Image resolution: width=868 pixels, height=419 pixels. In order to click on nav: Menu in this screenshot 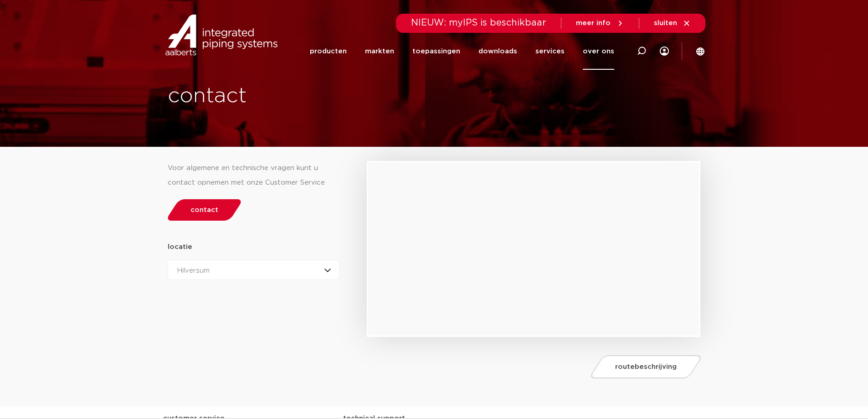, I will do `click(462, 51)`.